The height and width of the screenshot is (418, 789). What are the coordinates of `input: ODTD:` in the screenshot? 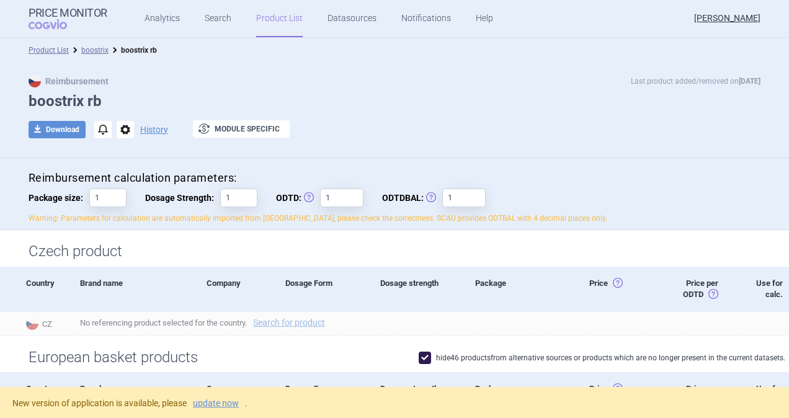 It's located at (342, 198).